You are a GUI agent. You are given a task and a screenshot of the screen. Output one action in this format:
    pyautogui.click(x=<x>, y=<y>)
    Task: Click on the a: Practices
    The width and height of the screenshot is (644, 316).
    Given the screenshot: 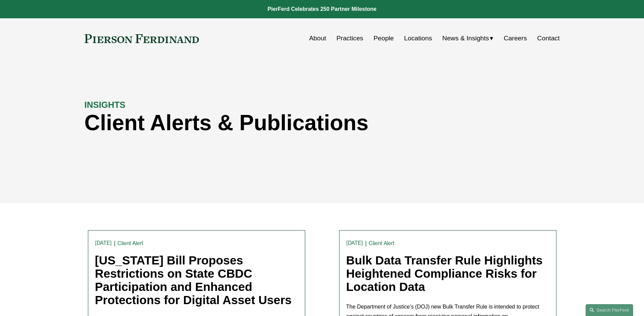 What is the action you would take?
    pyautogui.click(x=350, y=38)
    